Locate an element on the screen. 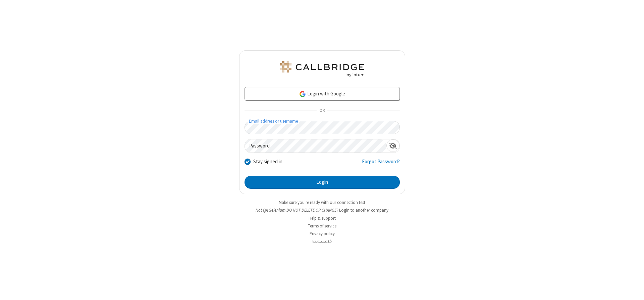 The width and height of the screenshot is (644, 300). li: v2.6.353.1b is located at coordinates (322, 241).